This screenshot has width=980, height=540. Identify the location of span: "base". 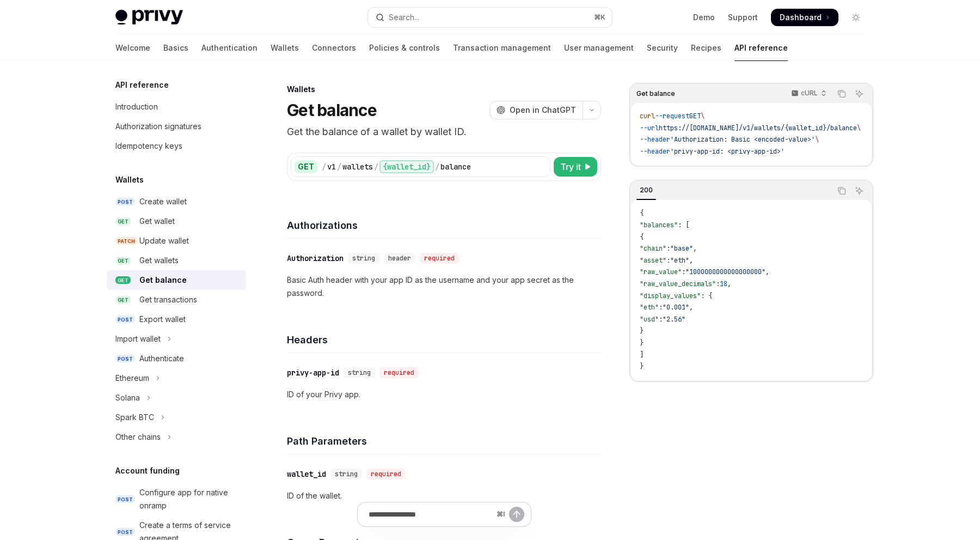
(682, 248).